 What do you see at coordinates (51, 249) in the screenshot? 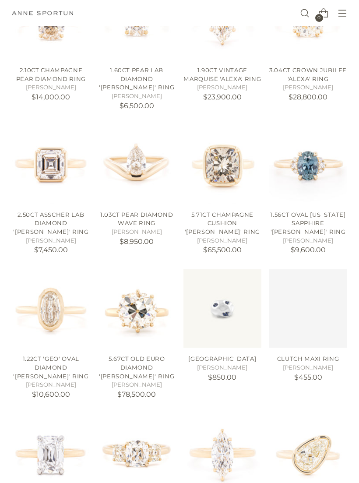
I see `span: $7,450.00` at bounding box center [51, 249].